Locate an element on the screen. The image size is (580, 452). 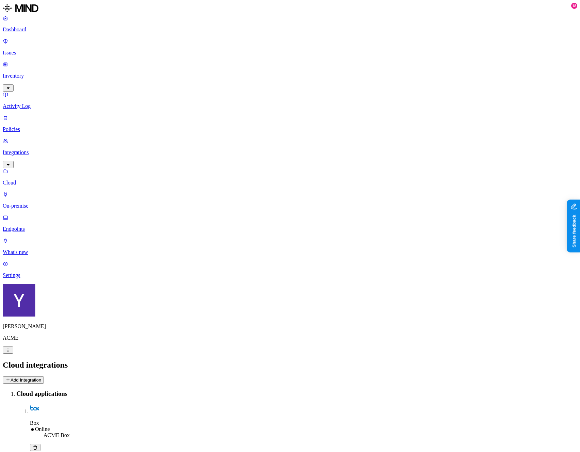
h2: Cloud integrations is located at coordinates (290, 365).